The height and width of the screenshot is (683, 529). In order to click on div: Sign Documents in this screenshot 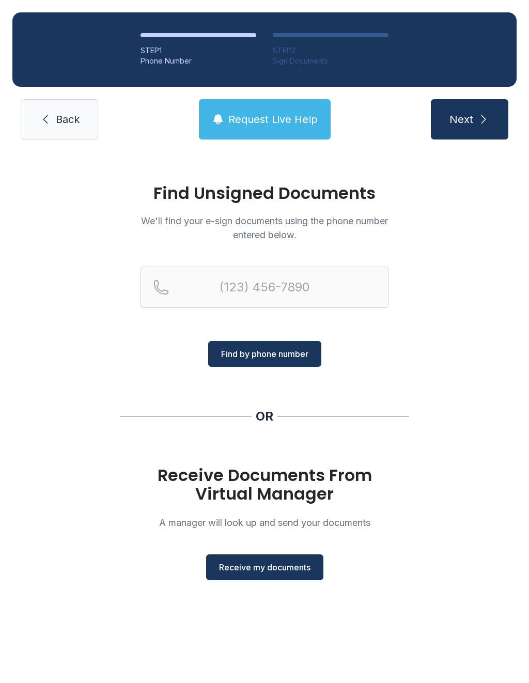, I will do `click(331, 61)`.